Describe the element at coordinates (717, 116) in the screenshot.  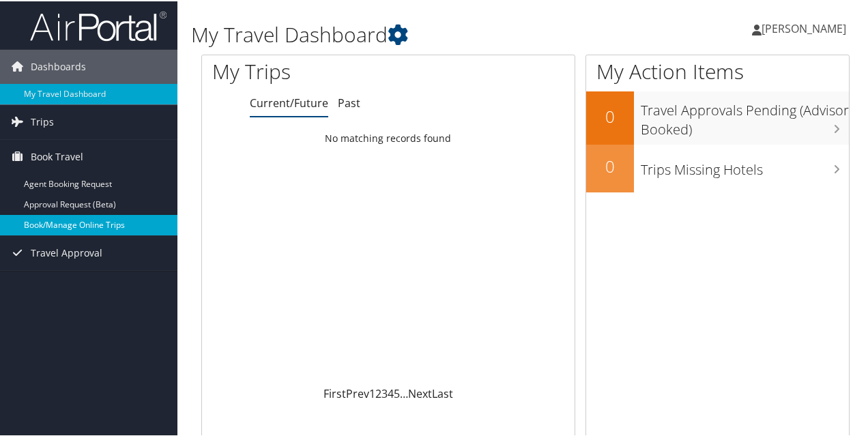
I see `a: 0Travel Approvals Pending (Advisor Booked)` at that location.